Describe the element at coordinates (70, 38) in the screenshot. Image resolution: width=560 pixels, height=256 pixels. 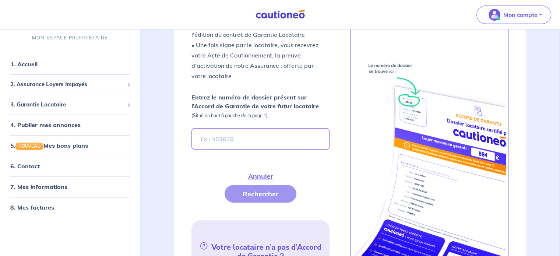
I see `p: MON ESPACE PROPRIÉTAIRE` at that location.